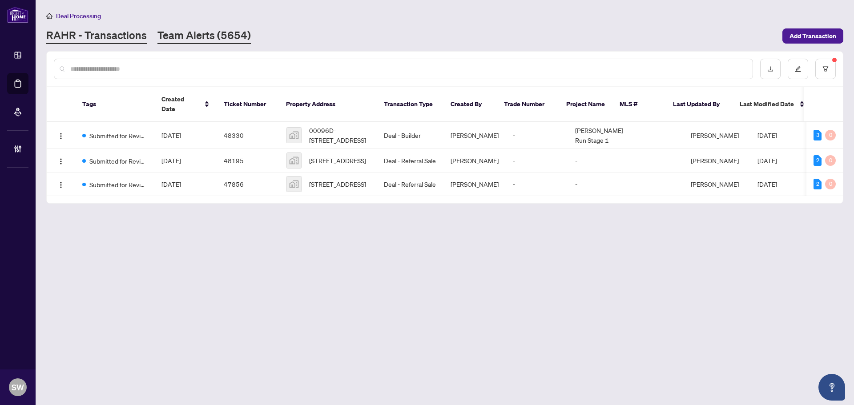 The width and height of the screenshot is (854, 405). Describe the element at coordinates (49, 16) in the screenshot. I see `span: home` at that location.